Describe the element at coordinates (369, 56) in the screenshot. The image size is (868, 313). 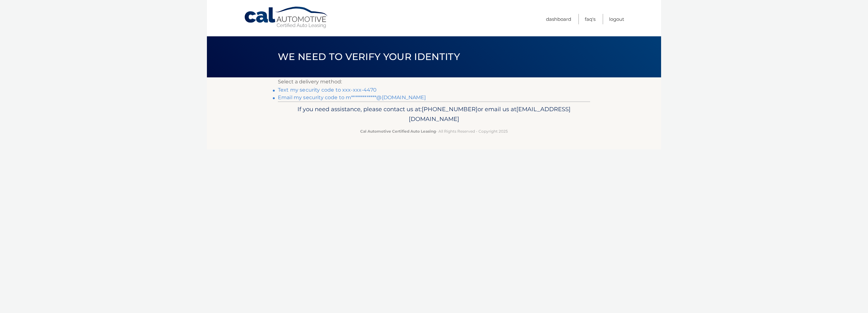
I see `span: We need to verify your identity` at that location.